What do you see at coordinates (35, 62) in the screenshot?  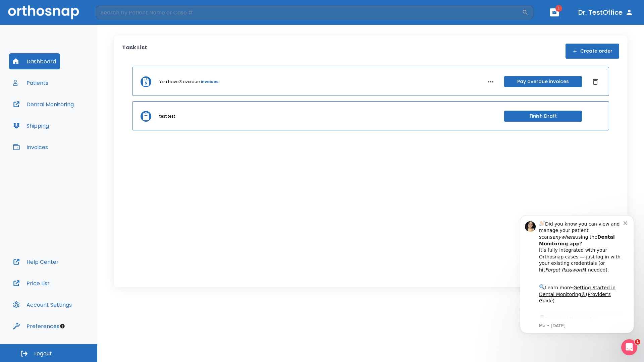 I see `button: Dashboard` at bounding box center [35, 62].